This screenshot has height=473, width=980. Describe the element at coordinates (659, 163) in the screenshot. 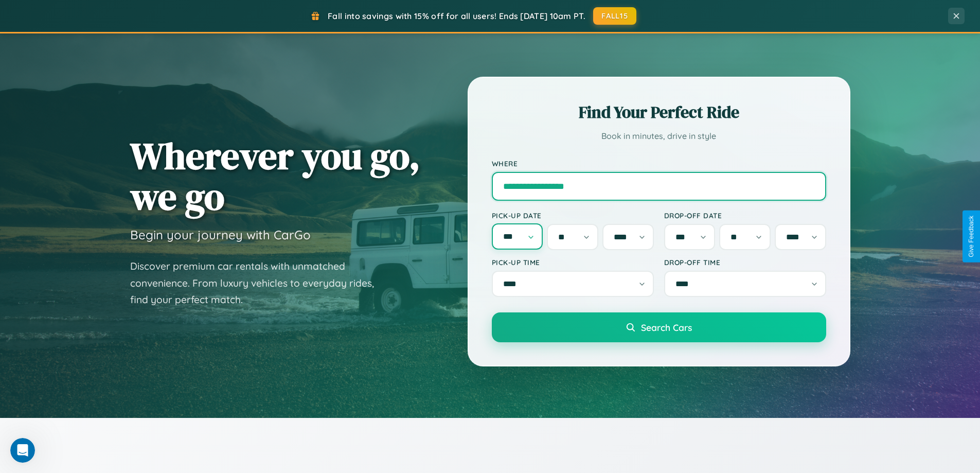

I see `label: Where` at that location.